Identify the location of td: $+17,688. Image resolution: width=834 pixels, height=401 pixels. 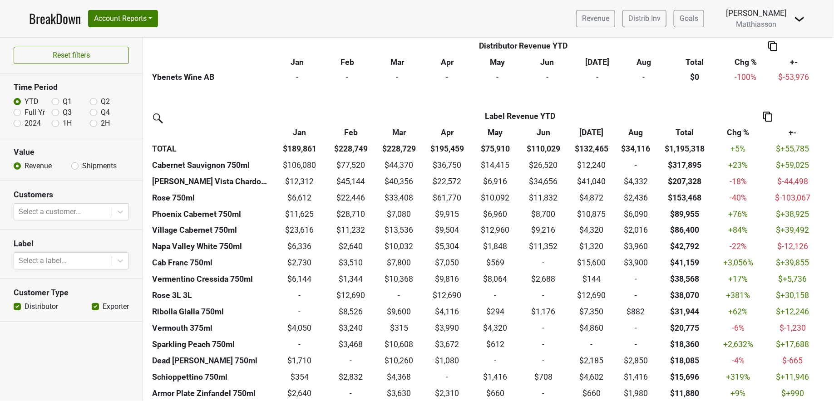
(793, 345).